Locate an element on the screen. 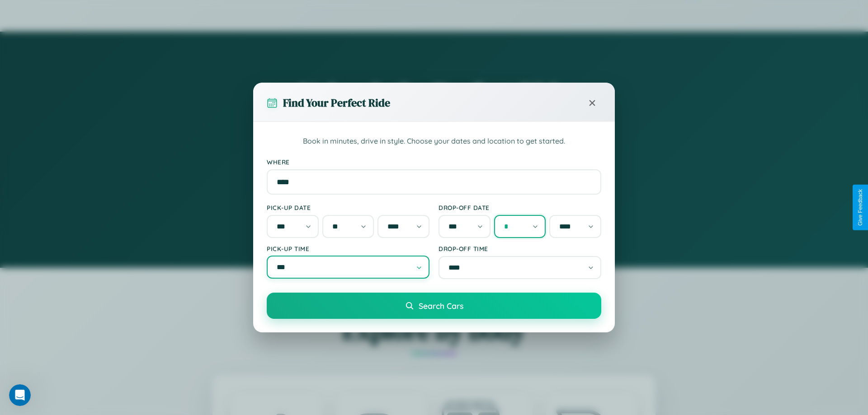  button: Search Cars is located at coordinates (434, 306).